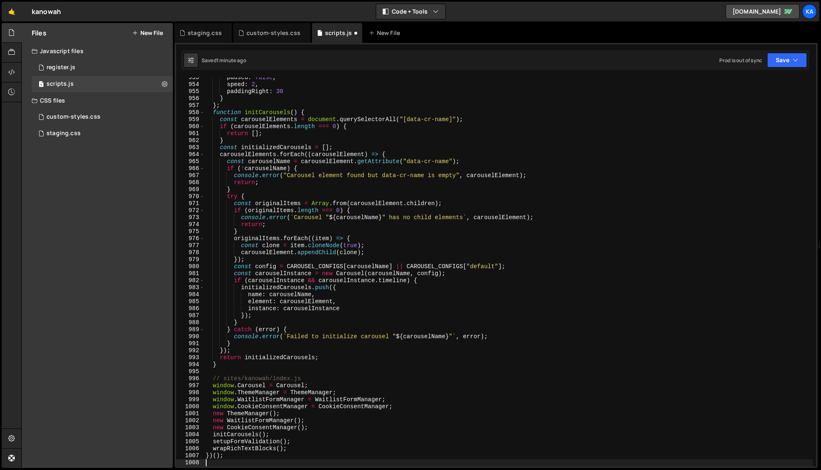 The width and height of the screenshot is (821, 470). I want to click on div: 959, so click(190, 119).